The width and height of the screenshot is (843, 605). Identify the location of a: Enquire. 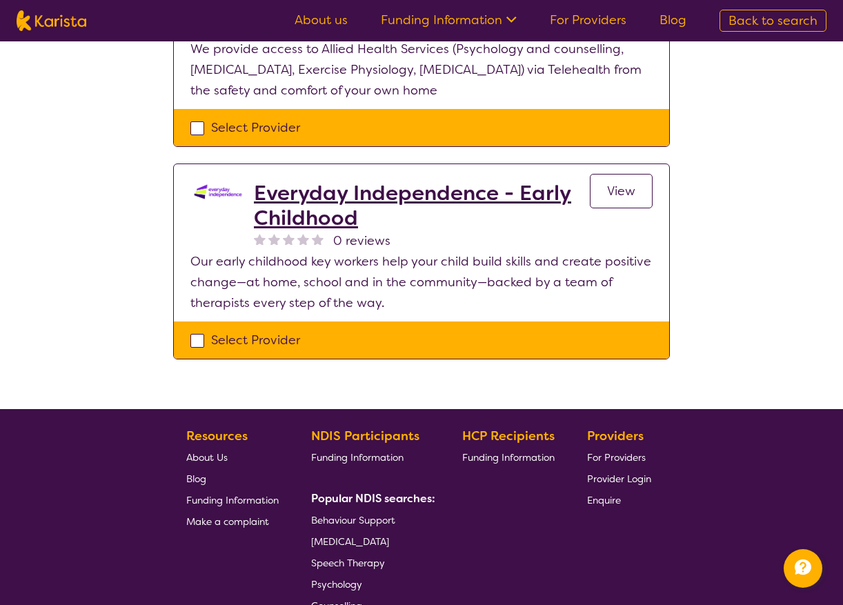
(619, 499).